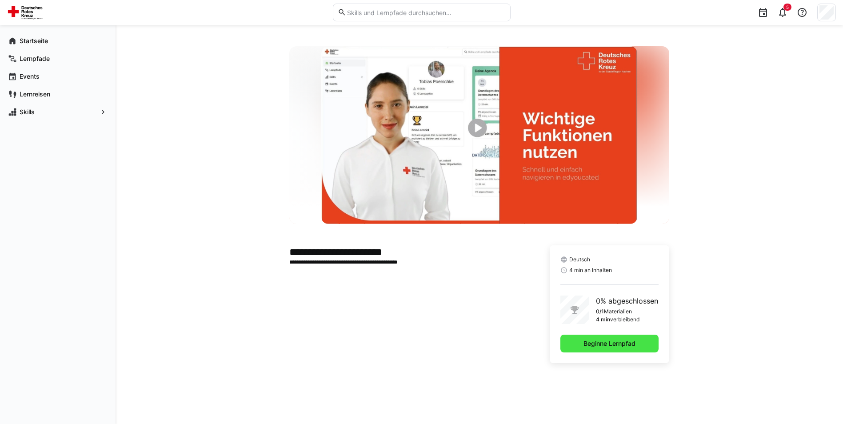 The image size is (843, 424). What do you see at coordinates (600, 311) in the screenshot?
I see `p: 0/1` at bounding box center [600, 311].